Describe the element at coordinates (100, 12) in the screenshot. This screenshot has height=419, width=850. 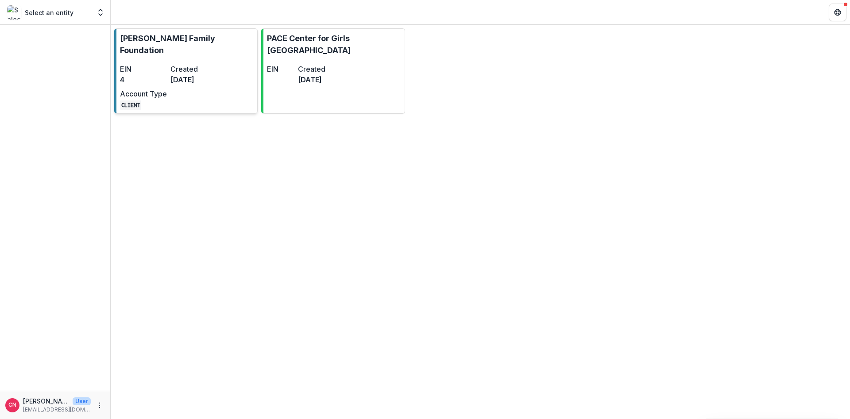
I see `button: Open entity switcher` at that location.